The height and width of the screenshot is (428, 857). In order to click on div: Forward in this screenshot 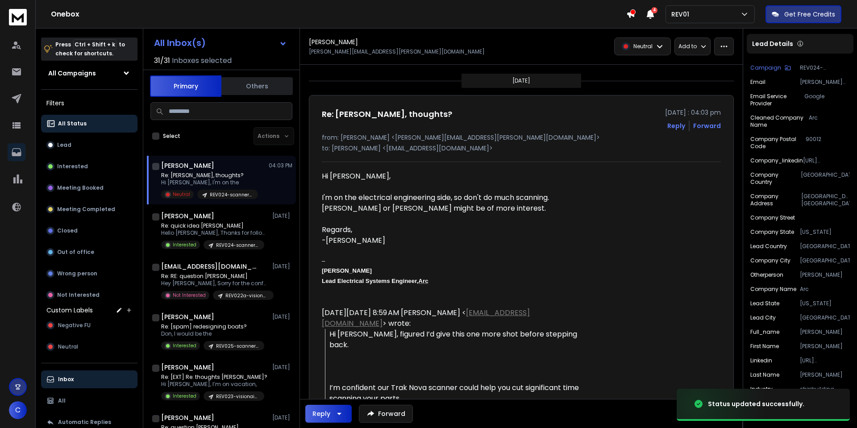, I will do `click(707, 126)`.